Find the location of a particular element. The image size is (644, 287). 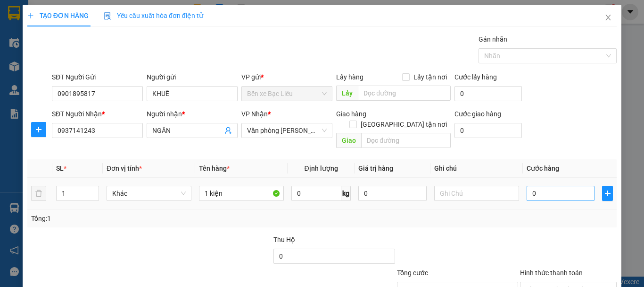

label: Gán nhãn is located at coordinates (493, 40).